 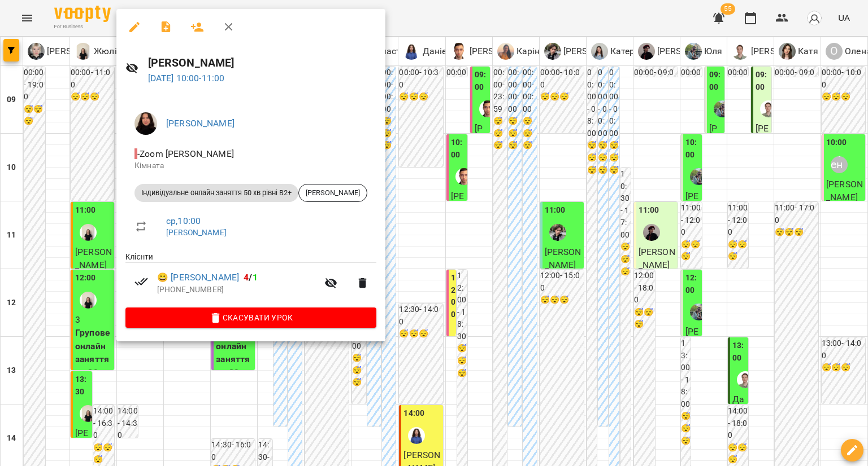 I want to click on button: Скасувати Урок, so click(x=251, y=318).